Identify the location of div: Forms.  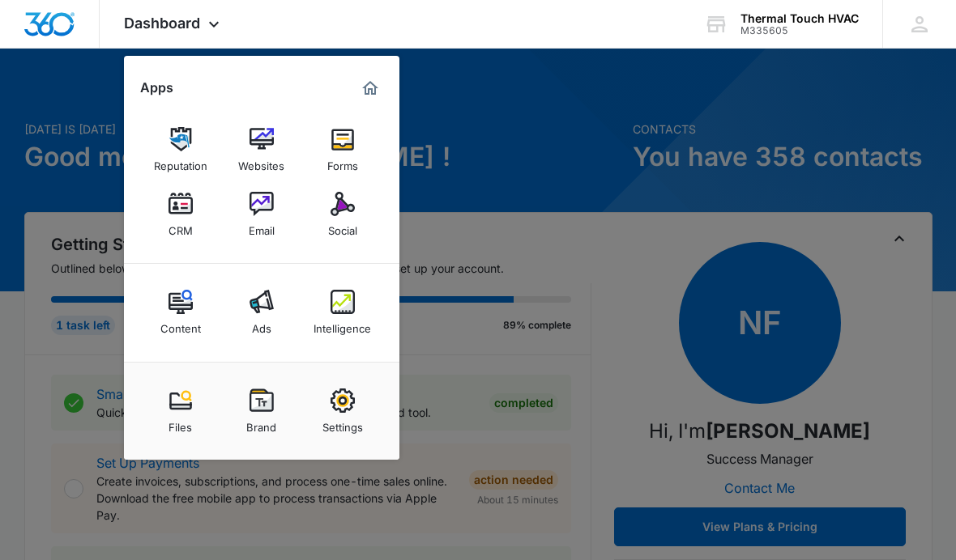
(343, 162).